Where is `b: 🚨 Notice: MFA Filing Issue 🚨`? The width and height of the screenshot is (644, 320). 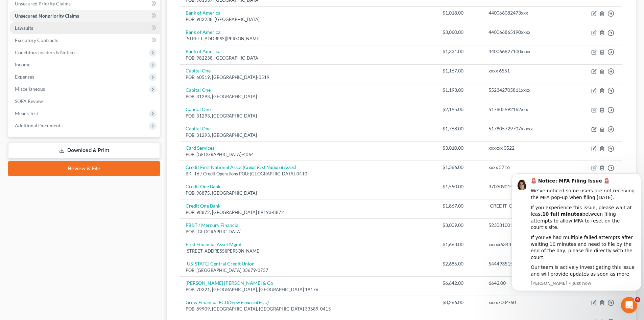 b: 🚨 Notice: MFA Filing Issue 🚨 is located at coordinates (62, 9).